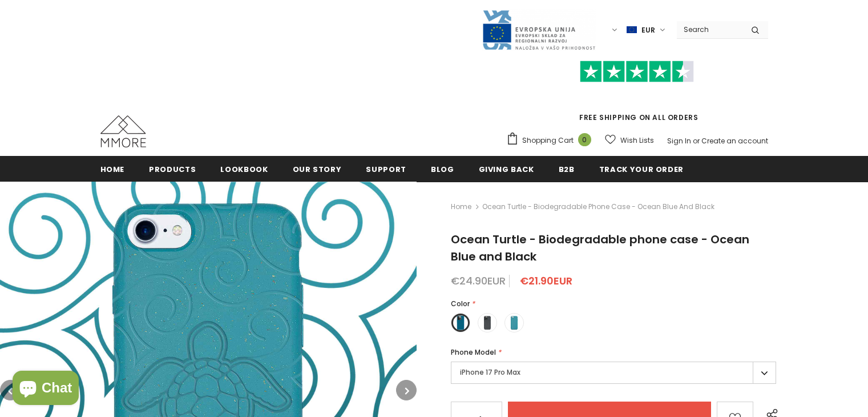  I want to click on input: Search Site, so click(710, 29).